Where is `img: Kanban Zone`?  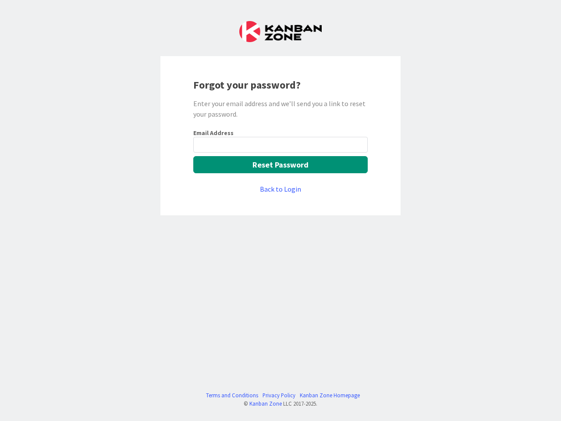 img: Kanban Zone is located at coordinates (281, 32).